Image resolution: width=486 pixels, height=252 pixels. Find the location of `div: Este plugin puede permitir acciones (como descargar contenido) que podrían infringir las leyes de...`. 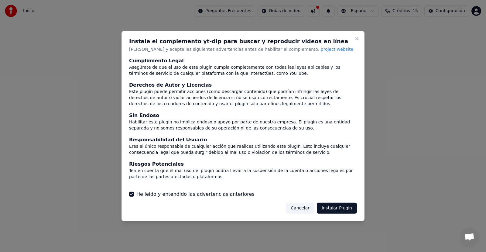

div: Este plugin puede permitir acciones (como descargar contenido) que podrían infringir las leyes de... is located at coordinates (243, 98).